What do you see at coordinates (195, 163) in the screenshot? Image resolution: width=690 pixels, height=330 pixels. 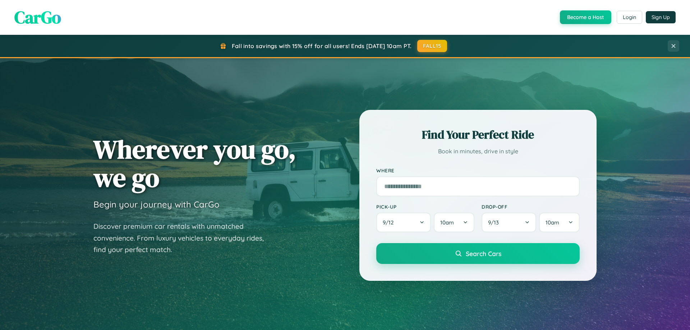 I see `h1: Wherever you go, we go` at bounding box center [195, 163].